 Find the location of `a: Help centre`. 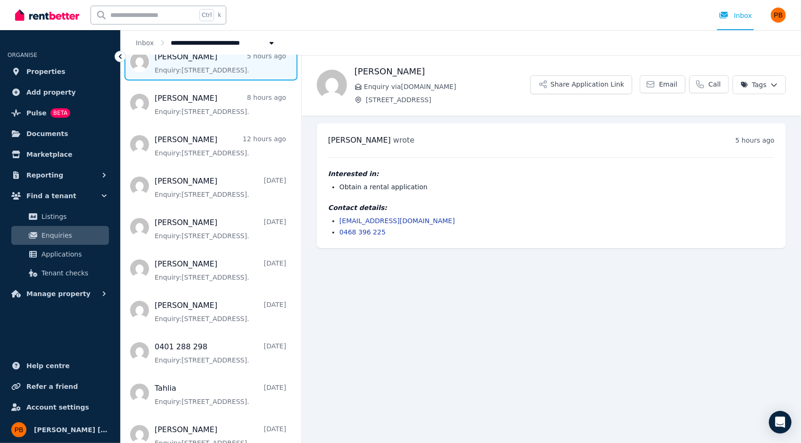

a: Help centre is located at coordinates (60, 366).